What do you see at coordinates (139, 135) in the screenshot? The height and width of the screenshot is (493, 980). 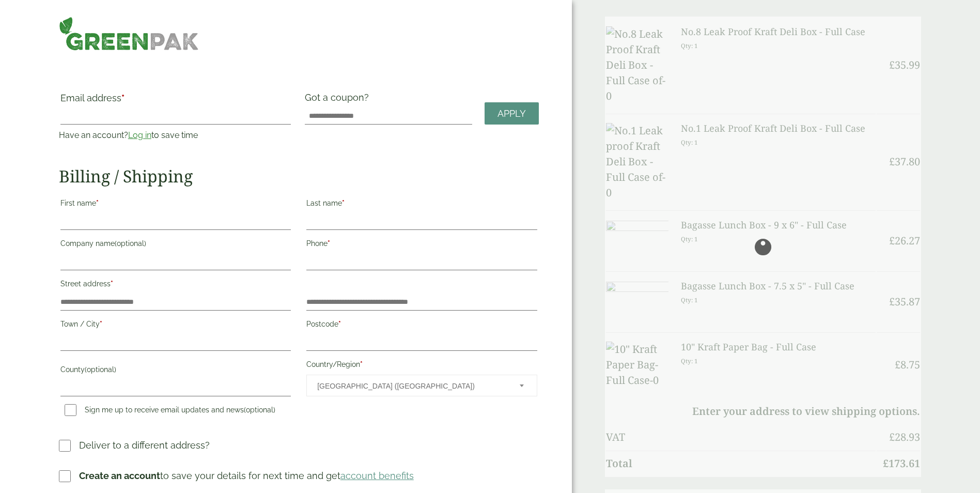 I see `a: Log in` at bounding box center [139, 135].